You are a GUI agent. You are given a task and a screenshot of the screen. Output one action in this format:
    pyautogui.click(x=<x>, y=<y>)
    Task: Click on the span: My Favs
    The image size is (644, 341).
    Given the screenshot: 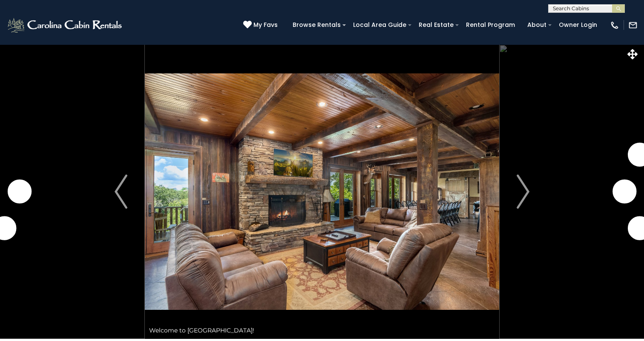 What is the action you would take?
    pyautogui.click(x=265, y=24)
    